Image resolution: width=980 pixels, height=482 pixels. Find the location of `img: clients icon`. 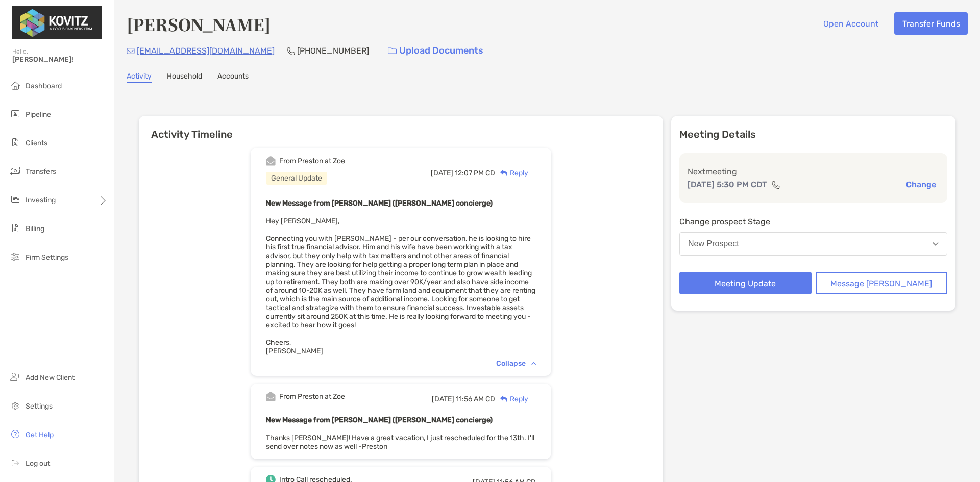

img: clients icon is located at coordinates (15, 142).